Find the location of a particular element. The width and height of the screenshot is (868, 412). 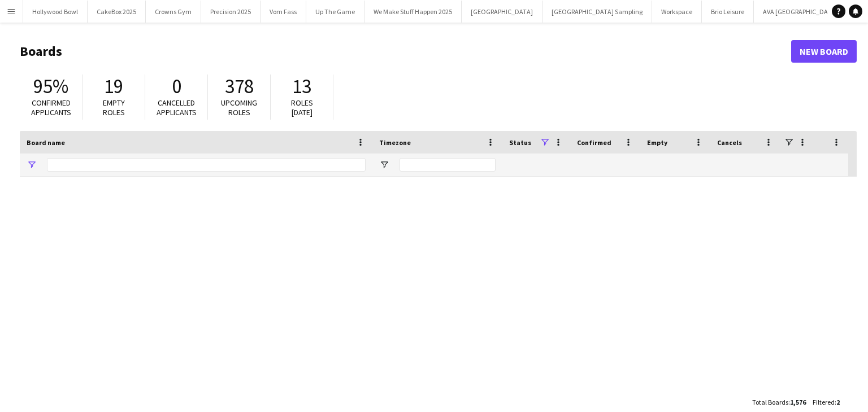

span: 2 is located at coordinates (838, 402).